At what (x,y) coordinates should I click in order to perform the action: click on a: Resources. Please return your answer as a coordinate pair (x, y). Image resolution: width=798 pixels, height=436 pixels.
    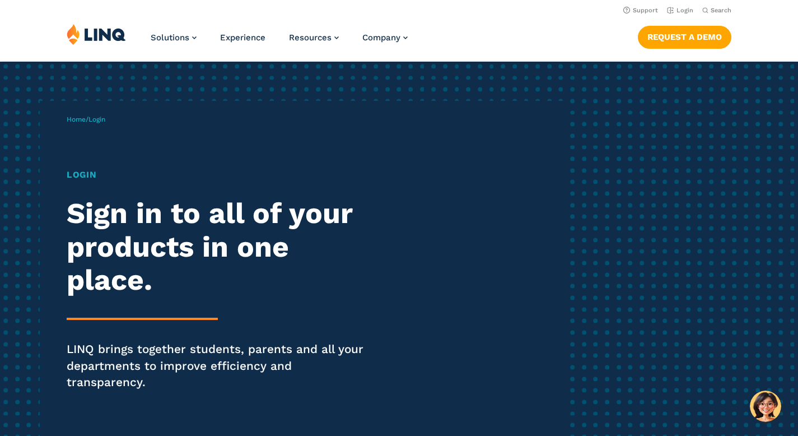
    Looking at the image, I should click on (314, 38).